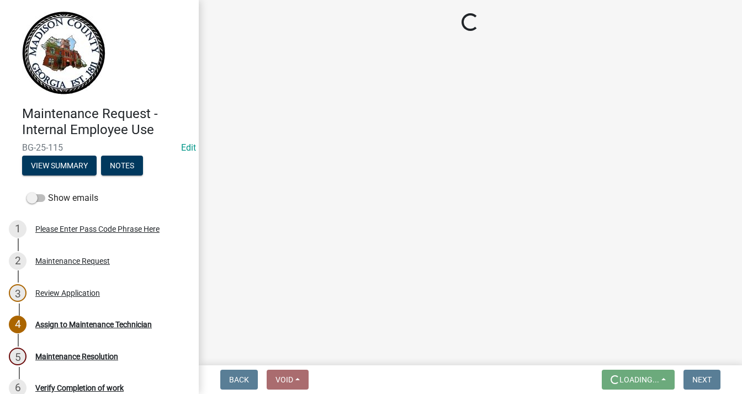 This screenshot has height=394, width=742. What do you see at coordinates (239, 380) in the screenshot?
I see `button: Back` at bounding box center [239, 380].